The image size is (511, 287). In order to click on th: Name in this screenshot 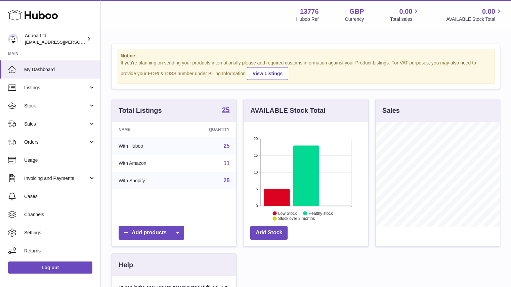, I will do `click(146, 130)`.